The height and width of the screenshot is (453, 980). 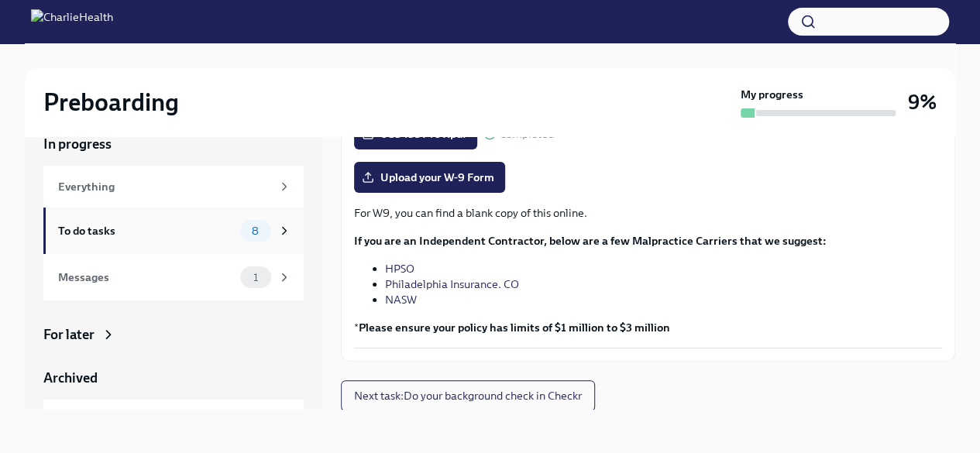 I want to click on span: 1, so click(x=256, y=278).